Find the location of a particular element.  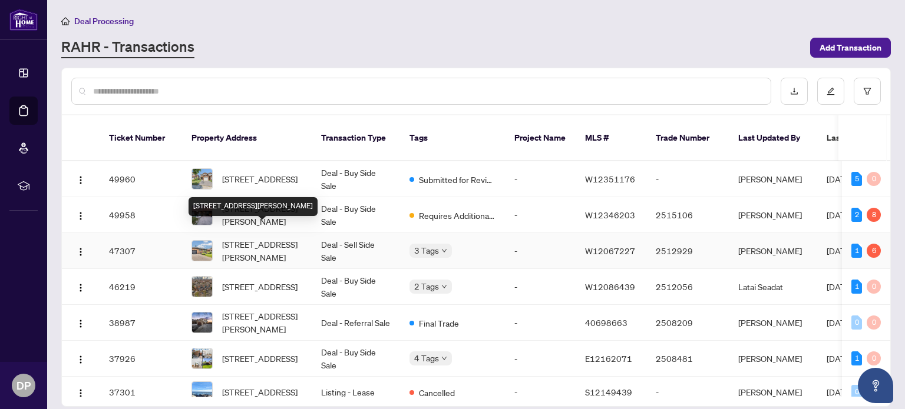

th: Tags is located at coordinates (452, 138).